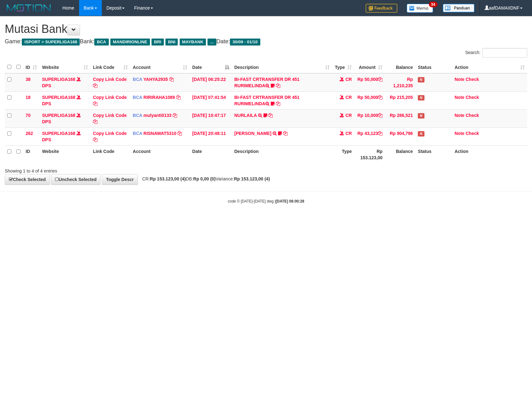 Image resolution: width=532 pixels, height=401 pixels. Describe the element at coordinates (64, 67) in the screenshot. I see `th: Website: activate to sort column ascending` at that location.